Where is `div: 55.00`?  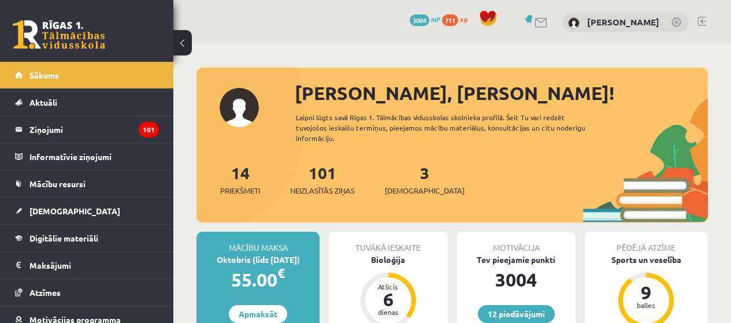
div: 55.00 is located at coordinates (258, 280).